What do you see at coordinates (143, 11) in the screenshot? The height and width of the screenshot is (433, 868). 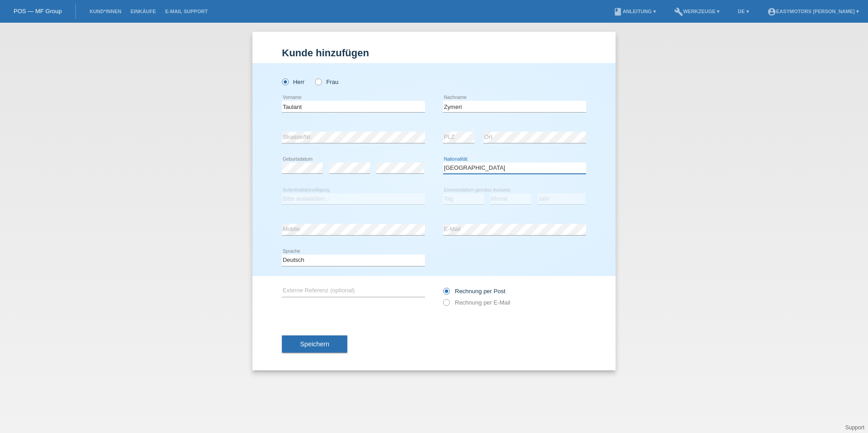 I see `a: Einkäufe` at bounding box center [143, 11].